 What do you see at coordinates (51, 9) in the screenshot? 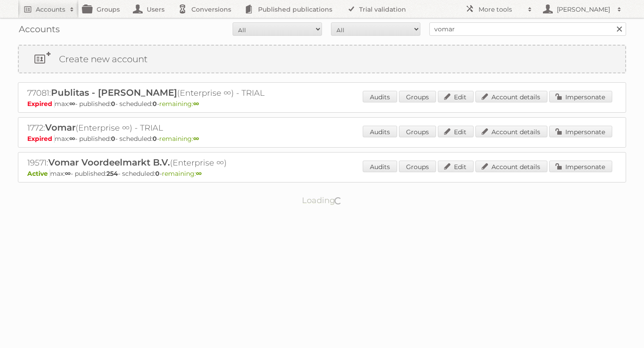
I see `h2: Accounts` at bounding box center [51, 9].